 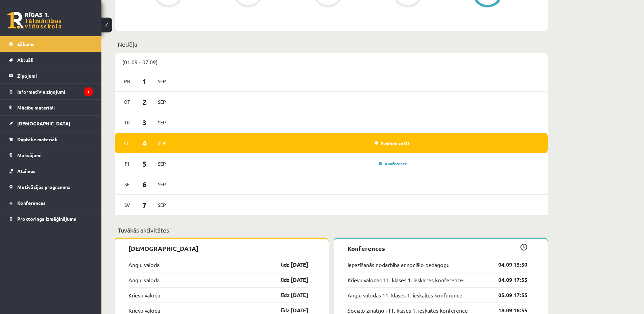 What do you see at coordinates (508, 295) in the screenshot?
I see `a: 05.09 17:55` at bounding box center [508, 295].